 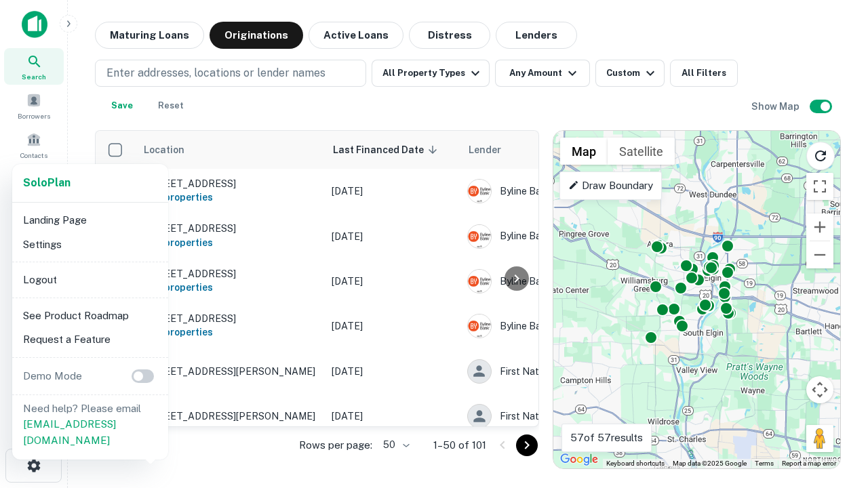 What do you see at coordinates (90, 280) in the screenshot?
I see `li: Logout` at bounding box center [90, 280].